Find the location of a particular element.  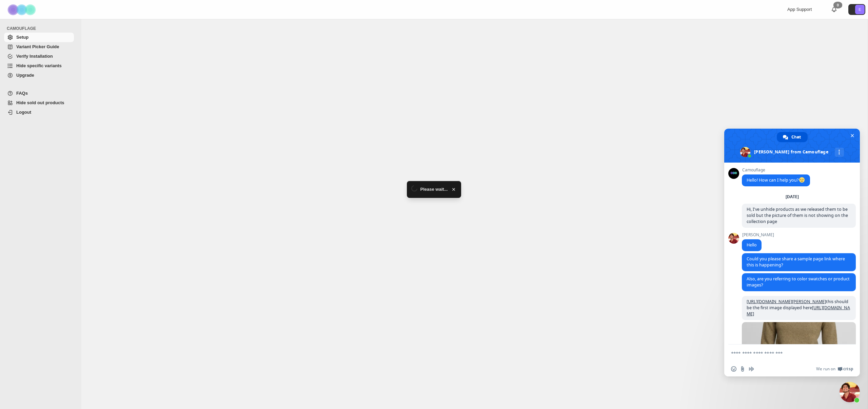

span: Chat is located at coordinates (796, 137).